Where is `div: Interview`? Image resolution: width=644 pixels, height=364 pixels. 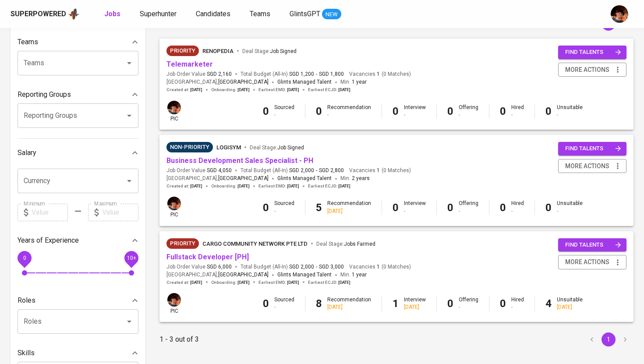 div: Interview is located at coordinates (415, 207).